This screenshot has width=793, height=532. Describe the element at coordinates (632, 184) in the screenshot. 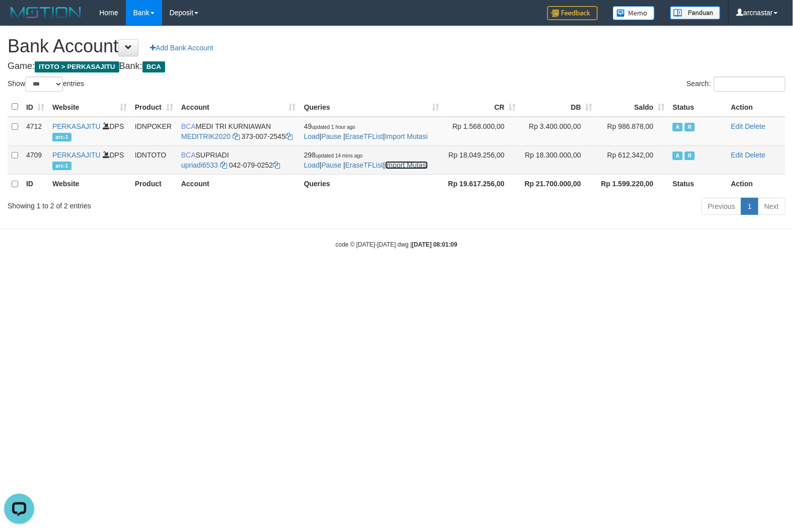

I see `th: Rp 1.599.220,00` at that location.